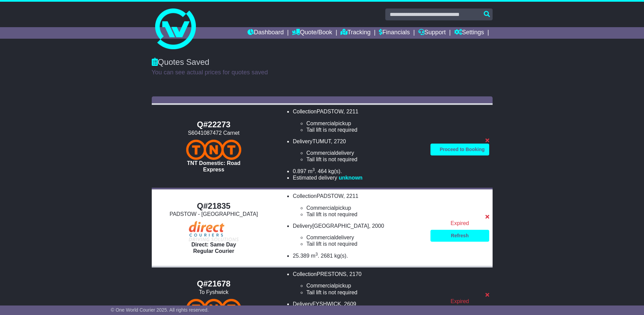 The height and width of the screenshot is (315, 644). Describe the element at coordinates (349, 303) in the screenshot. I see `span: , 2609` at that location.